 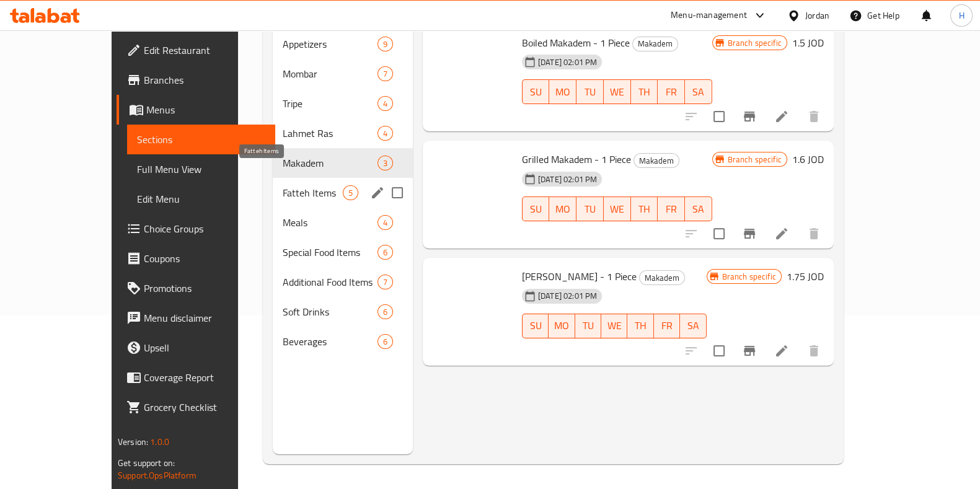 I want to click on div: Meals, so click(x=330, y=222).